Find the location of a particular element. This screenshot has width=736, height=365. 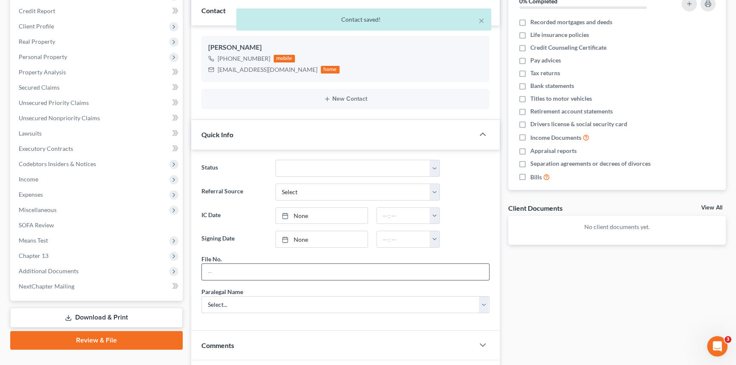

span: Life insurance policies is located at coordinates (560, 35).